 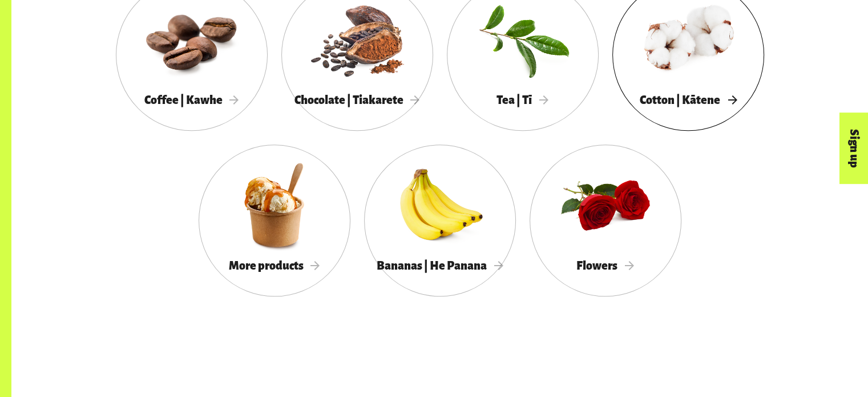 What do you see at coordinates (440, 265) in the screenshot?
I see `span: Bananas | He Panana` at bounding box center [440, 265].